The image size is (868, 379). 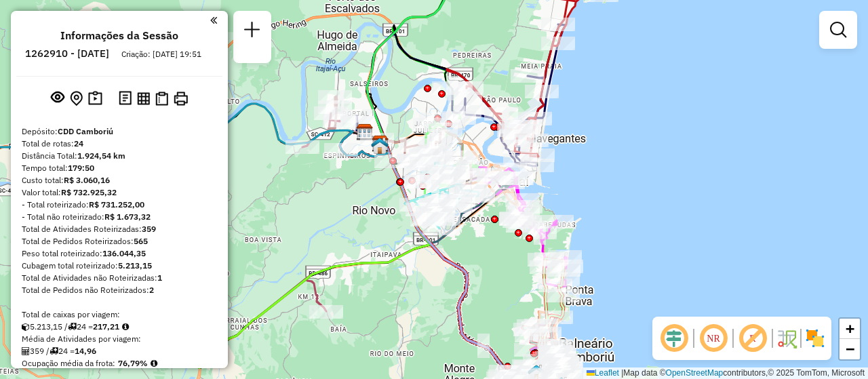 I want to click on div: - Total não roteirizado:, so click(x=120, y=217).